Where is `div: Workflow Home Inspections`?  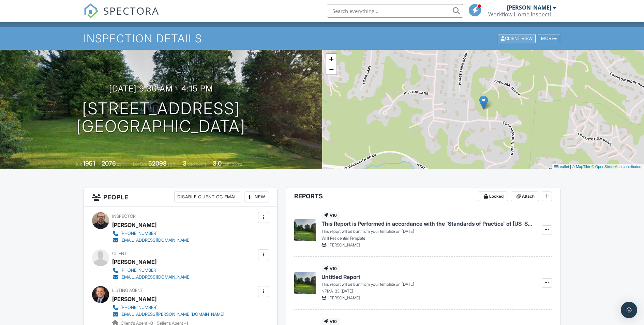 div: Workflow Home Inspections is located at coordinates (523, 14).